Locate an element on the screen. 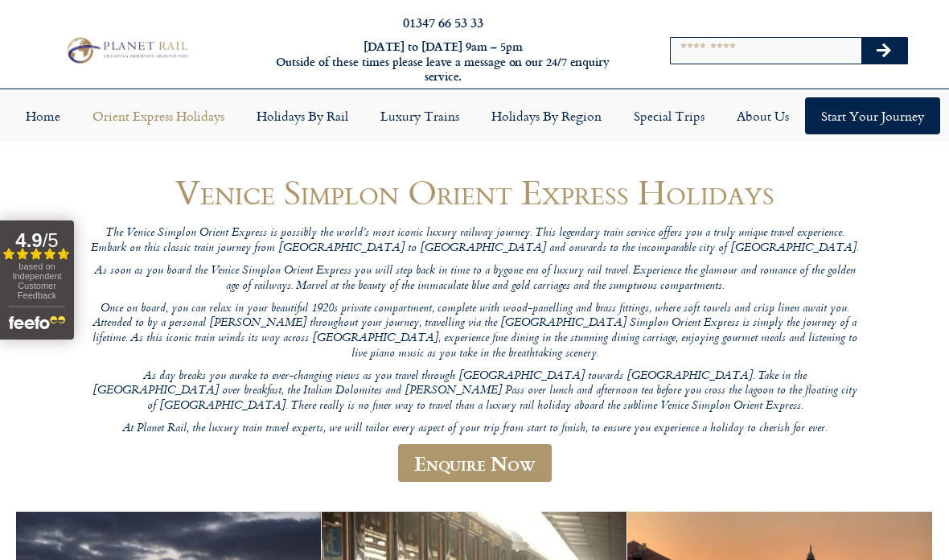 Image resolution: width=949 pixels, height=560 pixels. nav: Menu is located at coordinates (474, 116).